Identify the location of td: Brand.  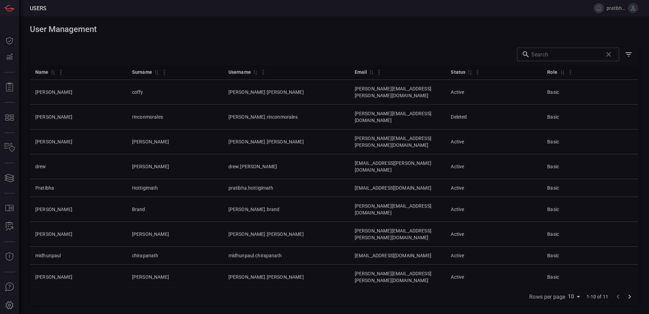
(175, 209).